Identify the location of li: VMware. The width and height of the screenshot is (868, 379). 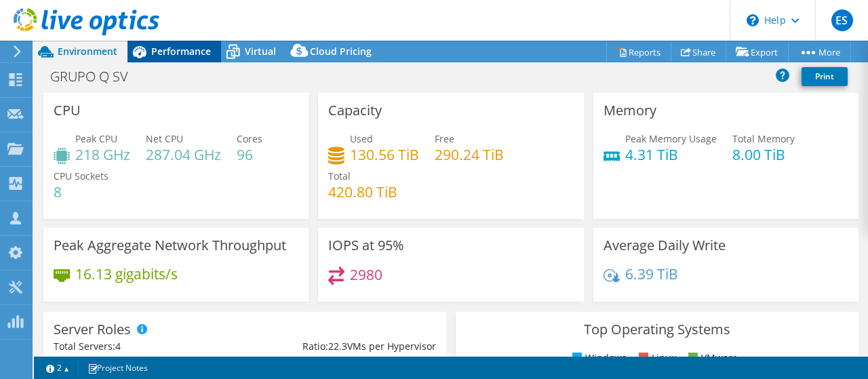
(712, 358).